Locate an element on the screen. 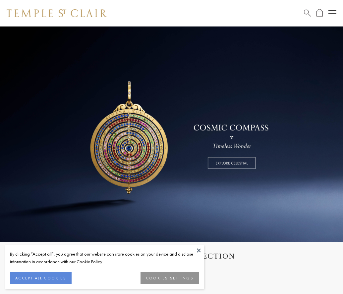  a: Search is located at coordinates (307, 13).